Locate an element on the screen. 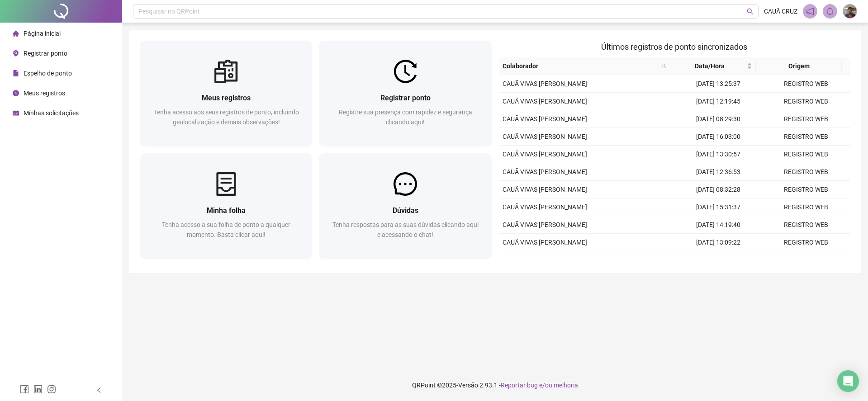  a: Minha folhaTenha acesso a sua folha de ponto a qualquer momento. Basta clicar aqui! is located at coordinates (226, 206).